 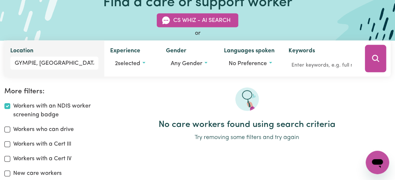 What do you see at coordinates (189, 63) in the screenshot?
I see `button: Worker gender preference` at bounding box center [189, 63].